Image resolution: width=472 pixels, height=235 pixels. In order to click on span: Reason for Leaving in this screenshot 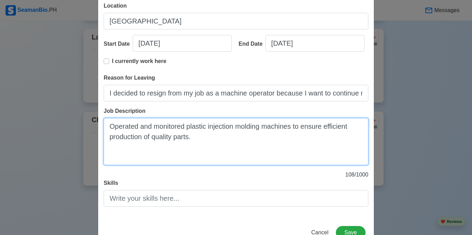, I will do `click(129, 77)`.